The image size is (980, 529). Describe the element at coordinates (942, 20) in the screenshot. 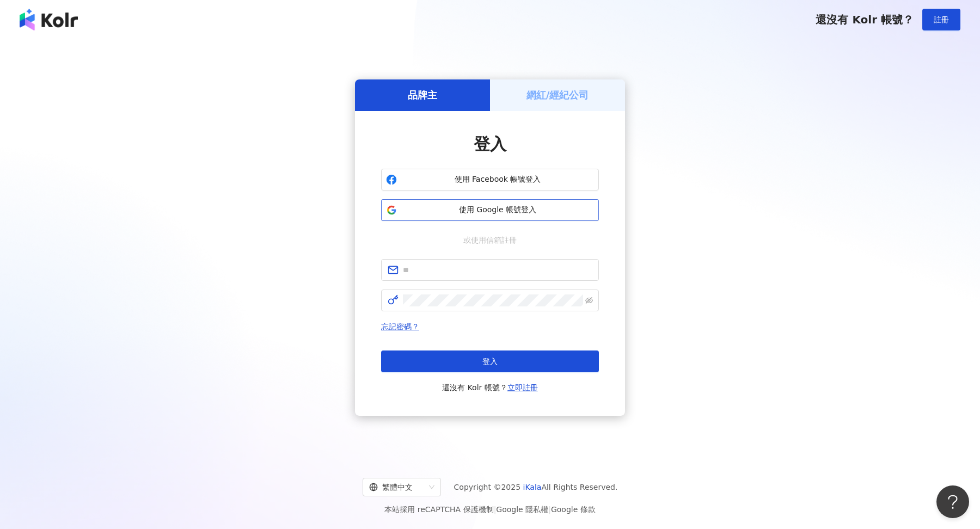

I see `button: 註冊` at that location.